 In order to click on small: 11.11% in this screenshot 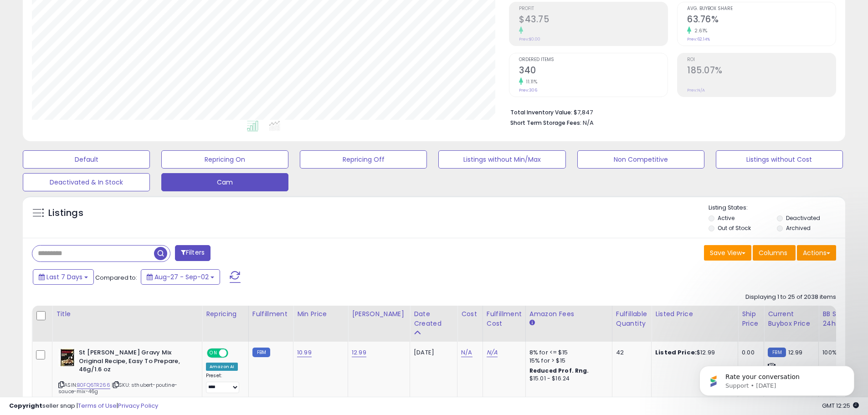, I will do `click(530, 81)`.